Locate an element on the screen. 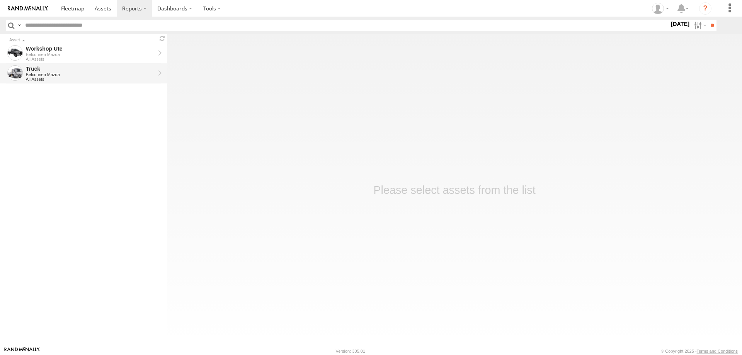  img: rand-logo.svg is located at coordinates (28, 8).